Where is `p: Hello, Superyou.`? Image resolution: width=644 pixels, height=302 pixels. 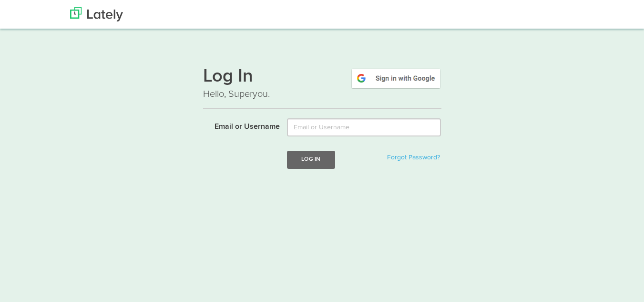 p: Hello, Superyou. is located at coordinates (322, 94).